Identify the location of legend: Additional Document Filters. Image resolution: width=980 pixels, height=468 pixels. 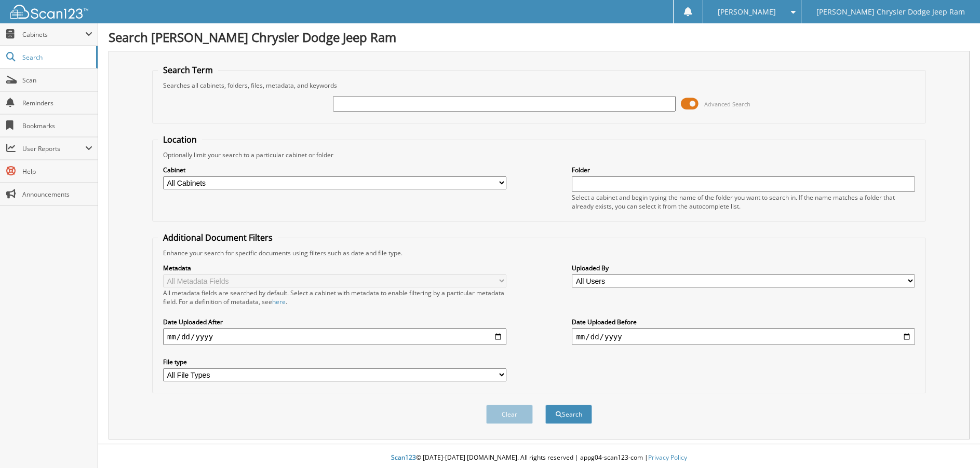
(217, 238).